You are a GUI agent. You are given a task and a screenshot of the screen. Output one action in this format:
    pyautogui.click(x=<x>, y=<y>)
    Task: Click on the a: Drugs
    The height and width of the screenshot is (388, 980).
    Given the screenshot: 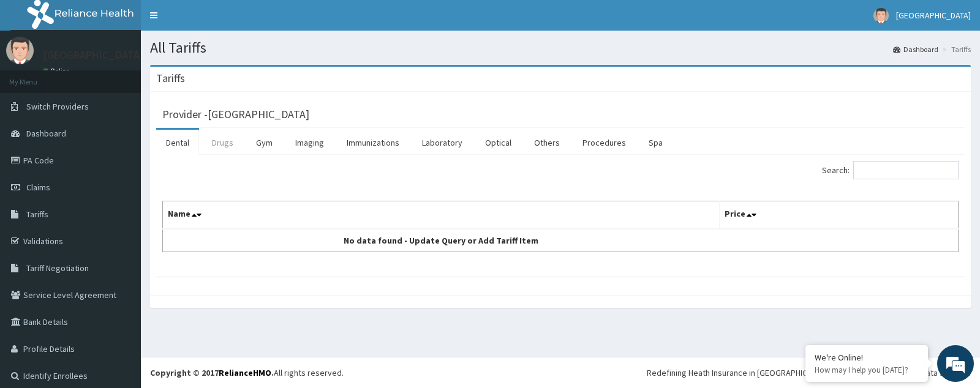 What is the action you would take?
    pyautogui.click(x=222, y=143)
    